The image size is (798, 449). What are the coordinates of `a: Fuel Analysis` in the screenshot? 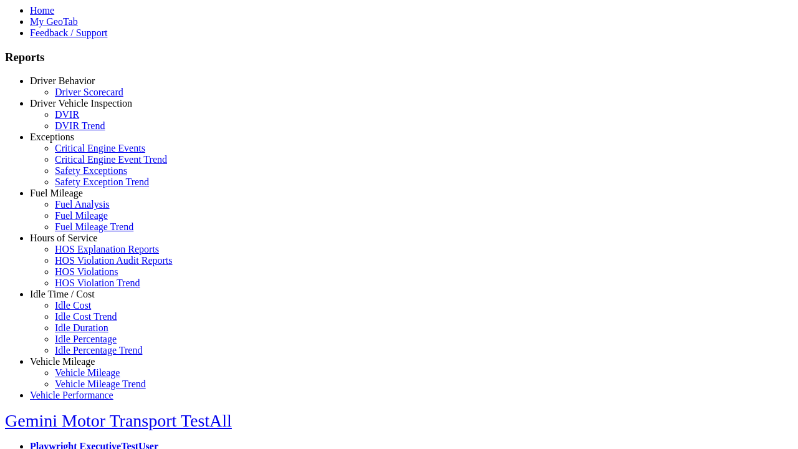 It's located at (82, 204).